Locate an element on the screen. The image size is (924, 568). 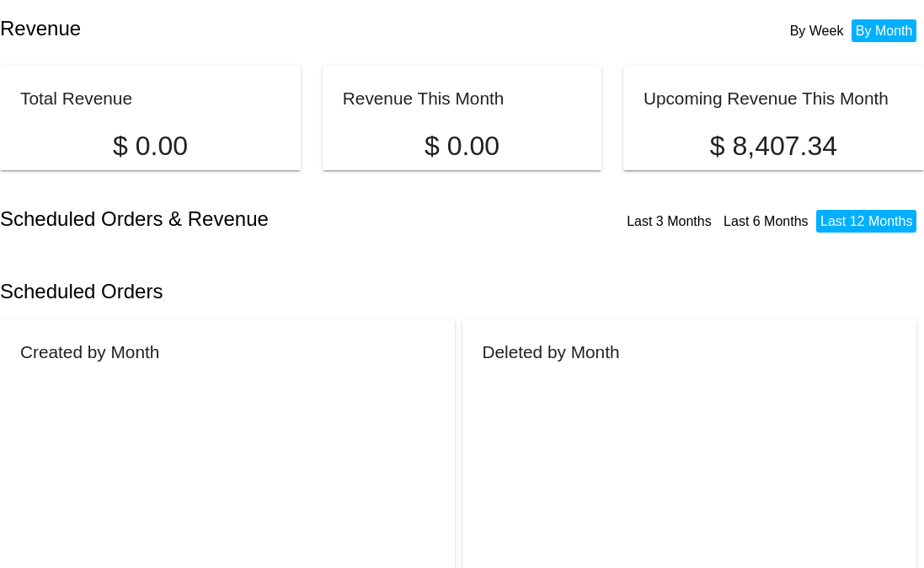
li: By Week is located at coordinates (817, 31).